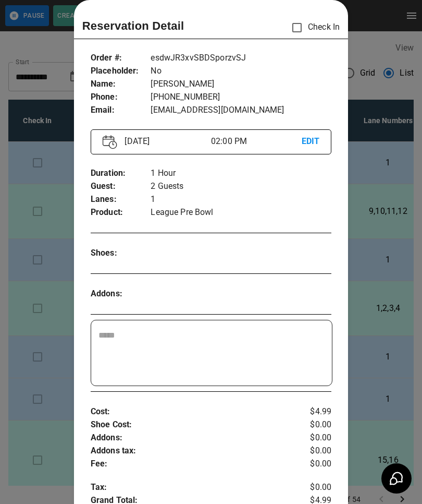  Describe the element at coordinates (121, 71) in the screenshot. I see `p: Placeholder :` at that location.